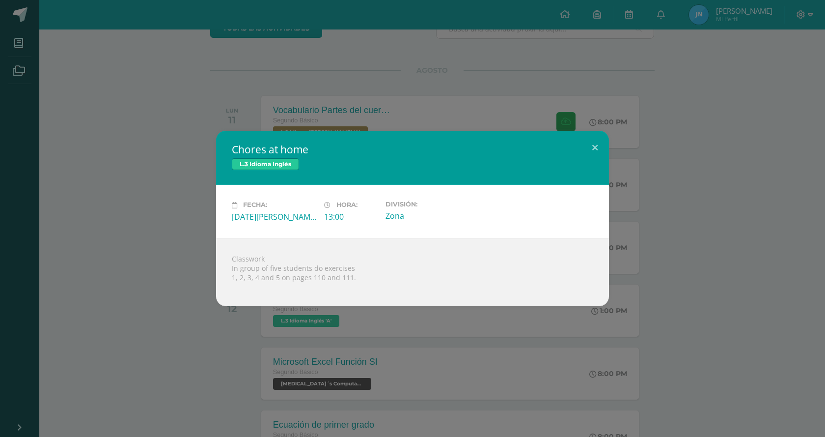  Describe the element at coordinates (351, 217) in the screenshot. I see `div: 13:00` at that location.